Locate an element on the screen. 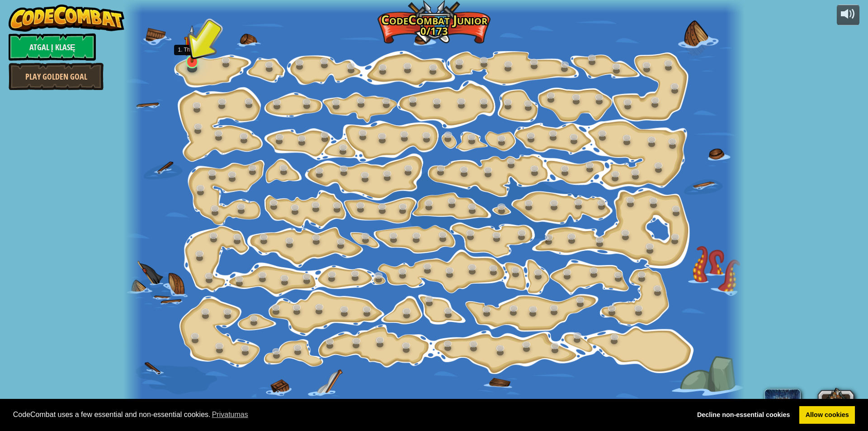 This screenshot has height=431, width=868. a: allow cookies is located at coordinates (827, 415).